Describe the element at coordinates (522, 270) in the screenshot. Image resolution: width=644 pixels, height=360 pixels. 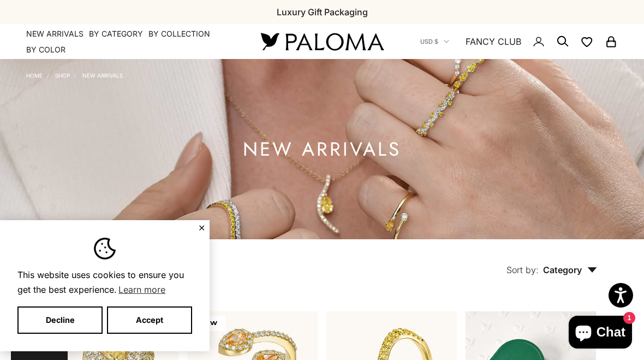
I see `span: Sort by:` at that location.